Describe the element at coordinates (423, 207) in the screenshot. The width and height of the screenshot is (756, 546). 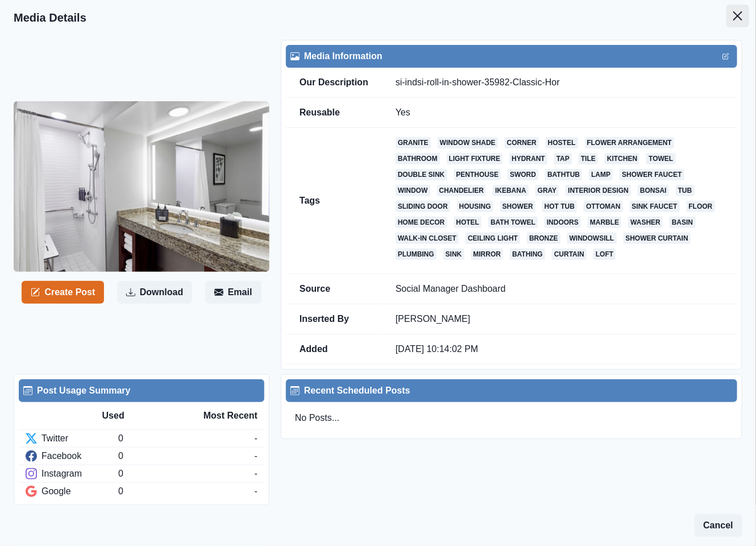
I see `a: sliding door` at that location.